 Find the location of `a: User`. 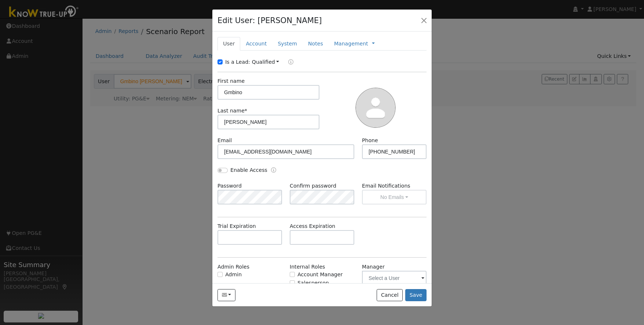

a: User is located at coordinates (229, 43).